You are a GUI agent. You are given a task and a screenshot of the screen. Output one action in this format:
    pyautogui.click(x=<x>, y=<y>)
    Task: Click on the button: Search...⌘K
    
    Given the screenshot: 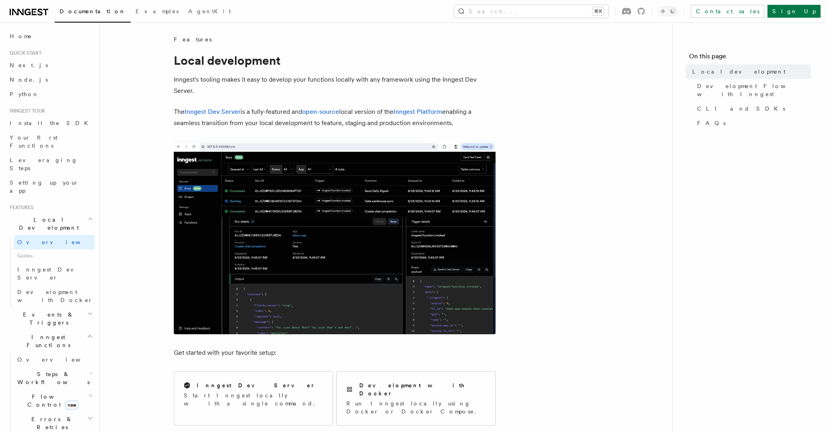 What is the action you would take?
    pyautogui.click(x=531, y=11)
    